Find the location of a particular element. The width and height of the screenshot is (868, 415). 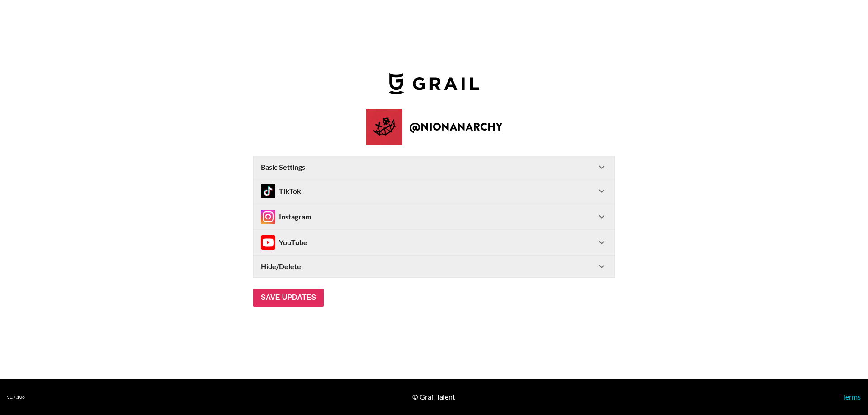

strong: Basic Settings is located at coordinates (283, 167).